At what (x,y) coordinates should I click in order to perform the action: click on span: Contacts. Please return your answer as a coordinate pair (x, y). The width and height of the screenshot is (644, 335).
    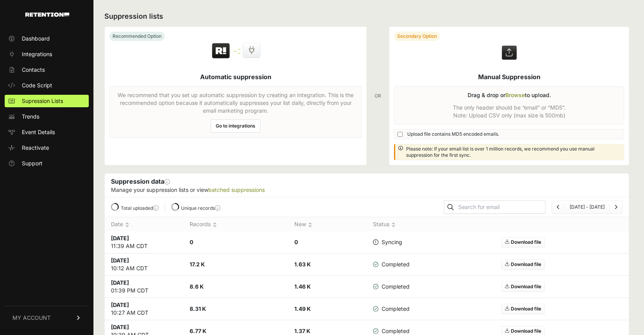
    Looking at the image, I should click on (33, 70).